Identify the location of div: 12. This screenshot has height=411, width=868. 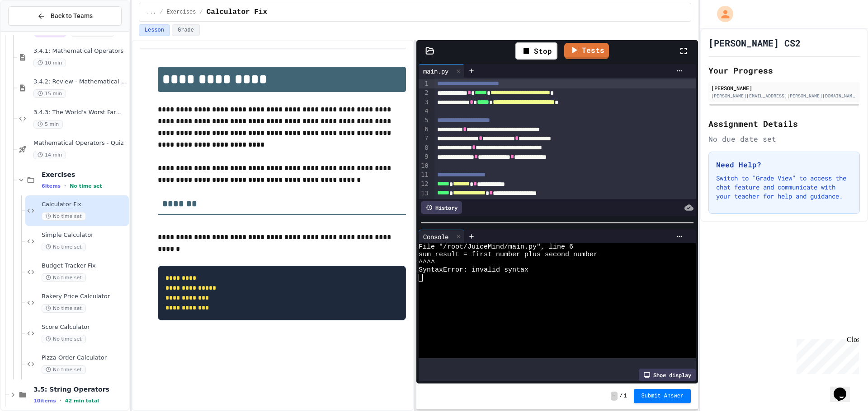
(424, 184).